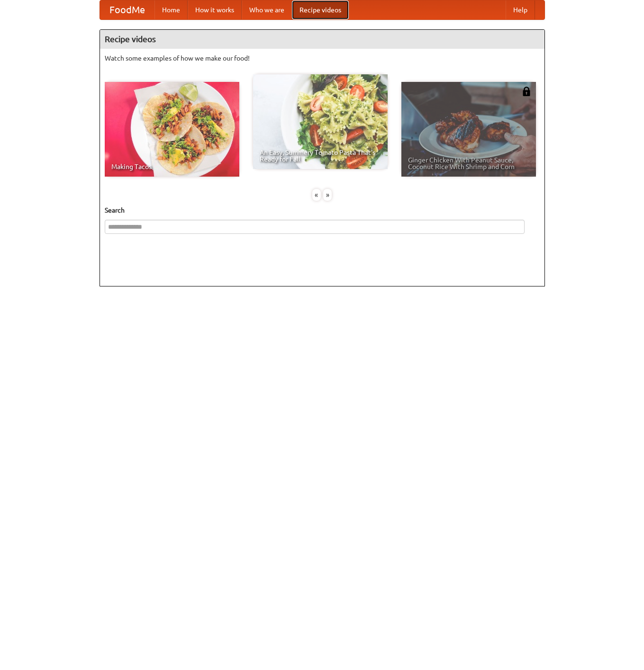  Describe the element at coordinates (520, 10) in the screenshot. I see `a: Help` at that location.